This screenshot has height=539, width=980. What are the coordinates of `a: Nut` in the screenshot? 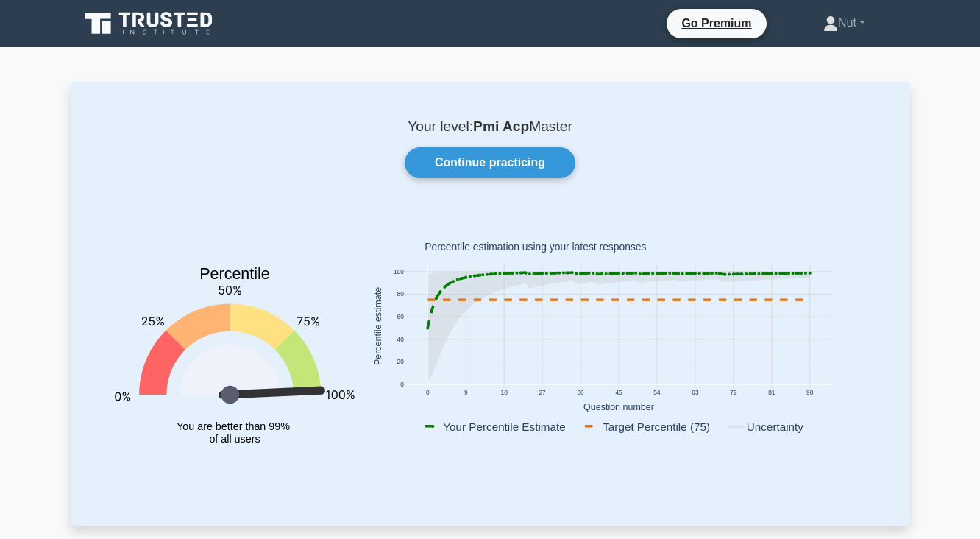 It's located at (844, 23).